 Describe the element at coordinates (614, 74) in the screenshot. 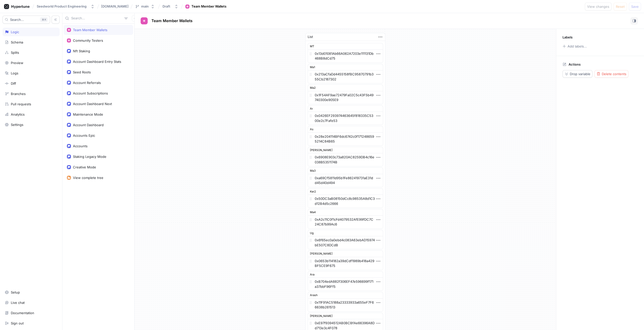

I see `span: Delete contents` at that location.